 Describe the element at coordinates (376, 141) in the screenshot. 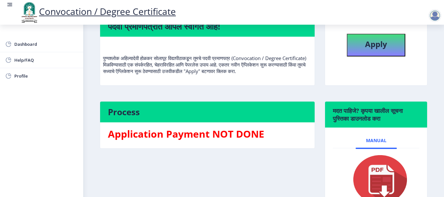

I see `a: Manual` at that location.